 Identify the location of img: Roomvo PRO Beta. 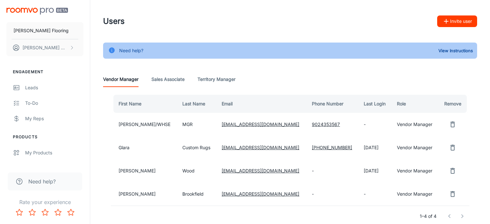
(37, 11).